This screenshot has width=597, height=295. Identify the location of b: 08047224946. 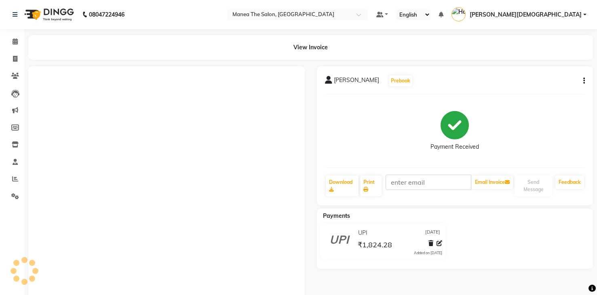
(107, 15).